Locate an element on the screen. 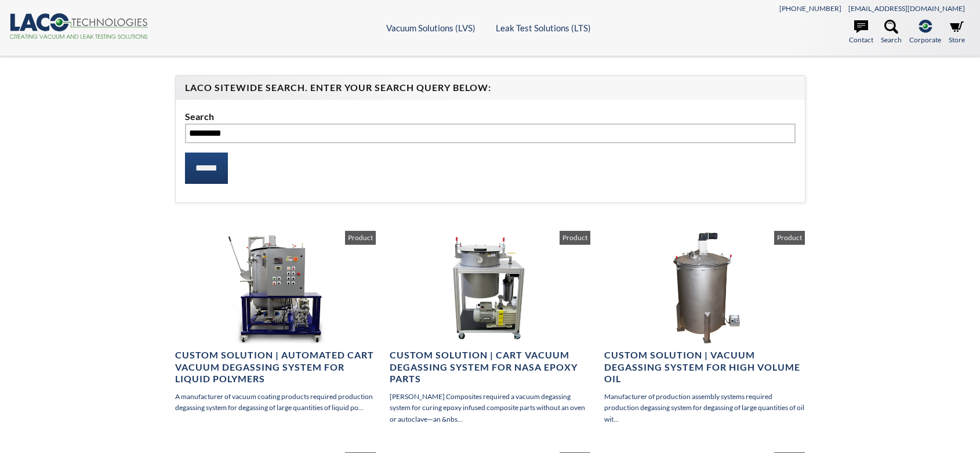 This screenshot has height=453, width=980. h4: Custom Solution | Vacuum Degassing System for High Volume Oil is located at coordinates (704, 367).